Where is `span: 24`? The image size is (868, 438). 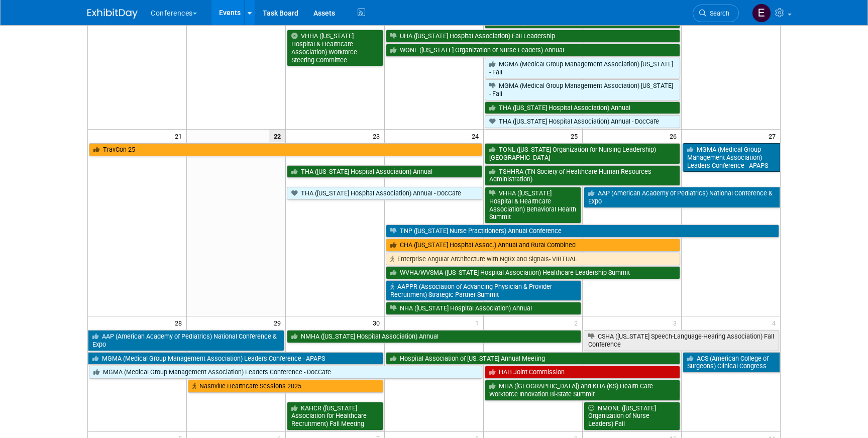 span: 24 is located at coordinates (476, 136).